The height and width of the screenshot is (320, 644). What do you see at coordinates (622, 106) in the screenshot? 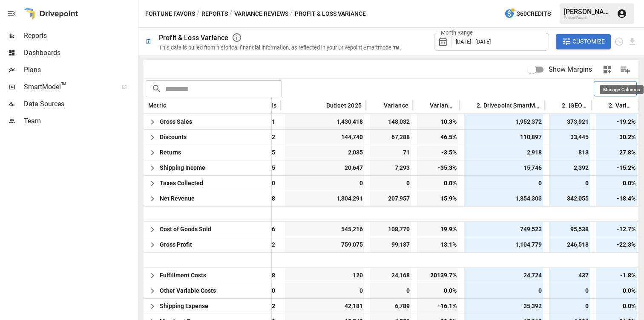
I see `span: 2. Variance %` at bounding box center [622, 106].